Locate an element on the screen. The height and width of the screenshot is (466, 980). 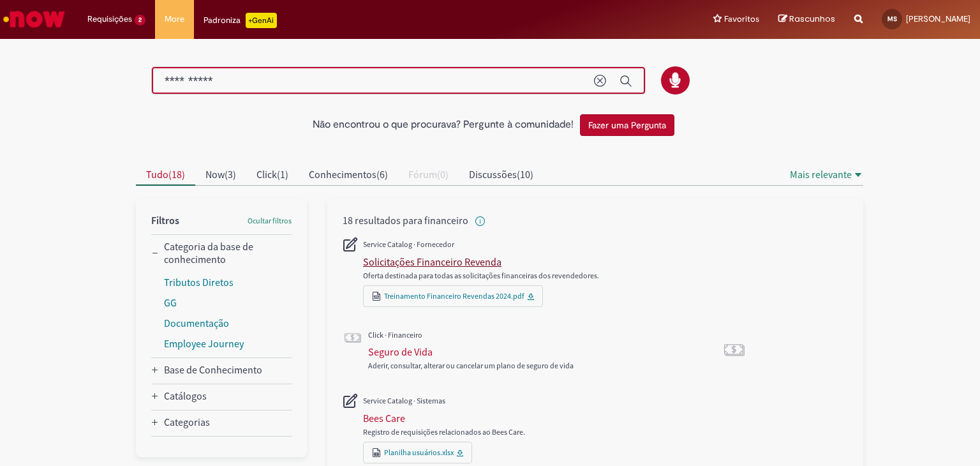
h2: Não encontrou o que procurava? Pergunte à comunidade! is located at coordinates (443, 125).